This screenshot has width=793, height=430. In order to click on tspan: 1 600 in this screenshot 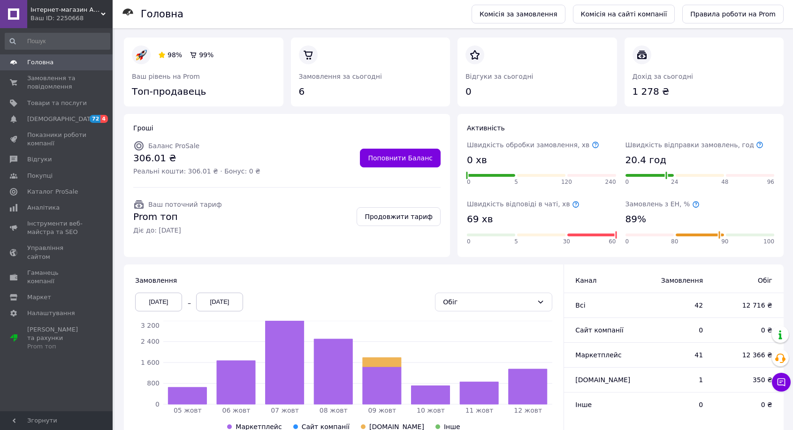, I will do `click(150, 363)`.